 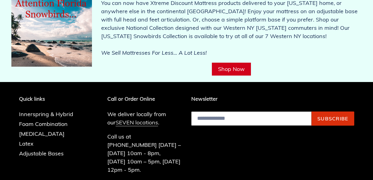 What do you see at coordinates (232, 69) in the screenshot?
I see `a: Shop Now` at bounding box center [232, 69].